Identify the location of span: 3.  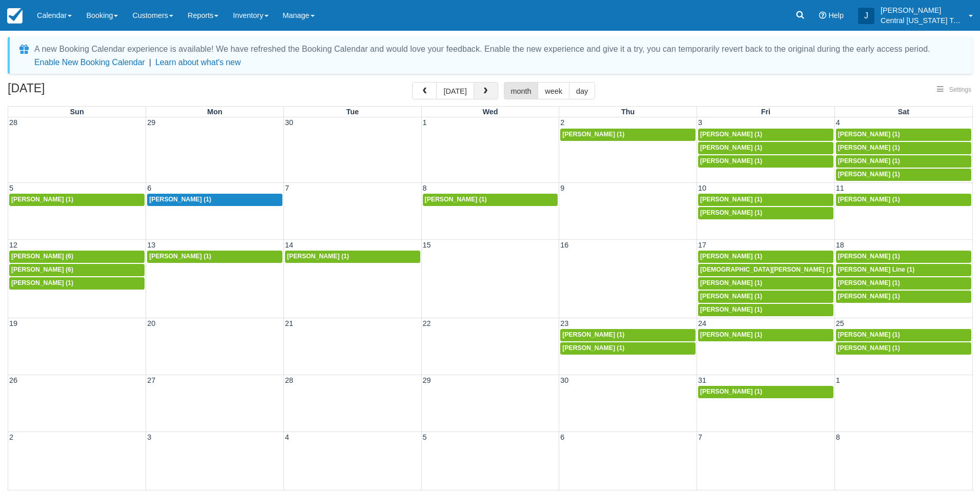
(149, 437).